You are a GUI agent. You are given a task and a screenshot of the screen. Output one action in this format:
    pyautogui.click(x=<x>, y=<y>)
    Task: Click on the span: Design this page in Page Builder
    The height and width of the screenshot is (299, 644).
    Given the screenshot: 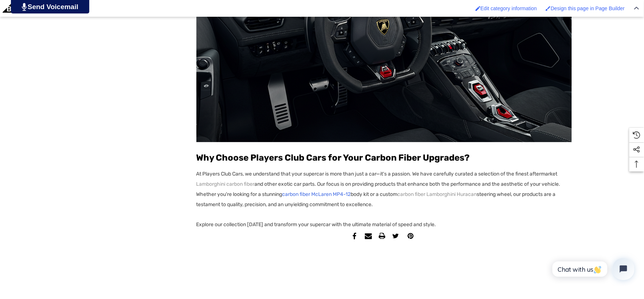 What is the action you would take?
    pyautogui.click(x=587, y=8)
    